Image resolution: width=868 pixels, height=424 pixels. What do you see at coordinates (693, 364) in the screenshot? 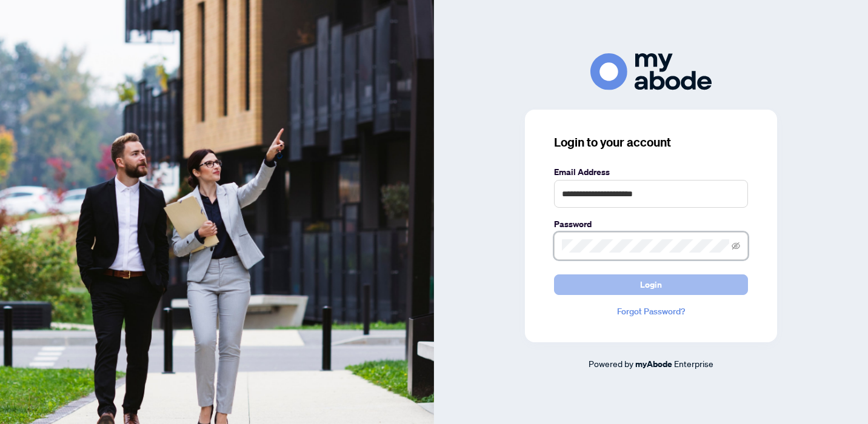
I see `span: Enterprise` at bounding box center [693, 364].